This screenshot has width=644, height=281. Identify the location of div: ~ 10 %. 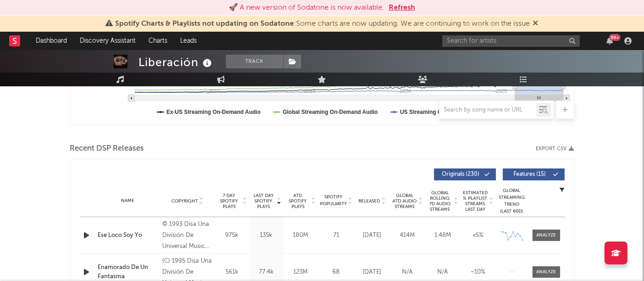
(478, 272).